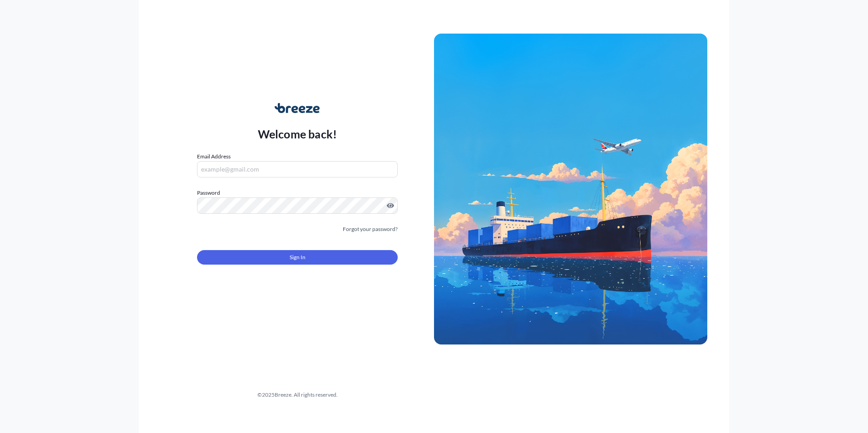  Describe the element at coordinates (297, 257) in the screenshot. I see `span: Sign In` at that location.